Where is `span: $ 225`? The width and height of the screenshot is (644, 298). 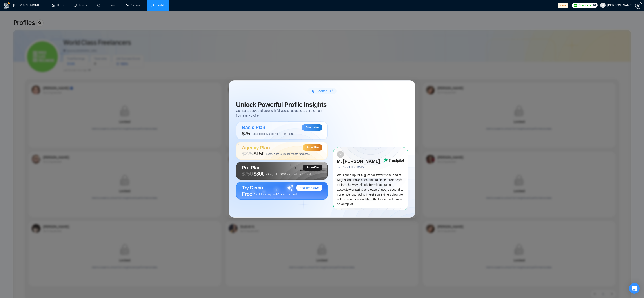
span: $ 225 is located at coordinates (247, 154).